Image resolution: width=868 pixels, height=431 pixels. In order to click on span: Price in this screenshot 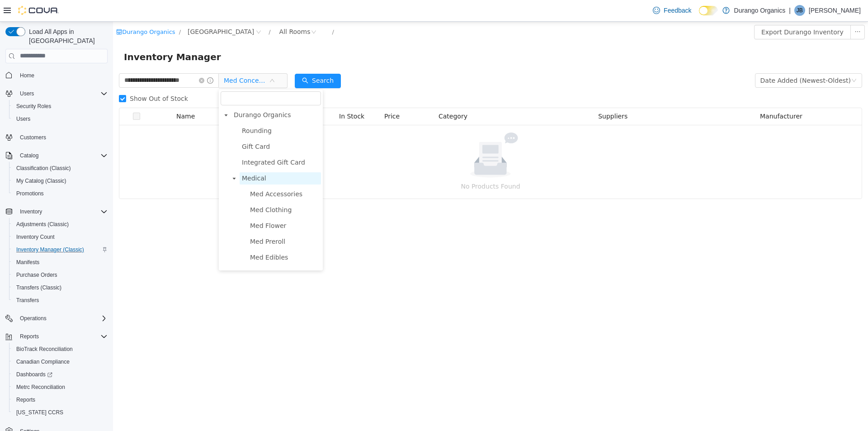, I will do `click(279, 95)`.